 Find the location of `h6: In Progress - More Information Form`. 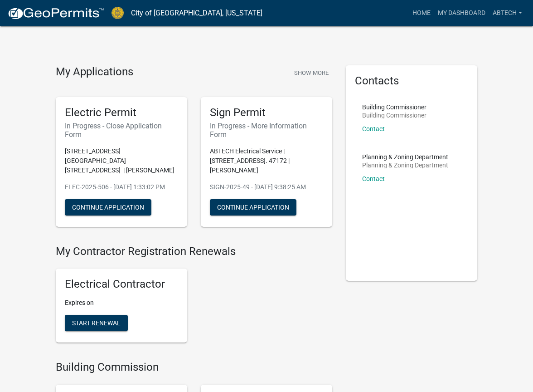

h6: In Progress - More Information Form is located at coordinates (266, 130).